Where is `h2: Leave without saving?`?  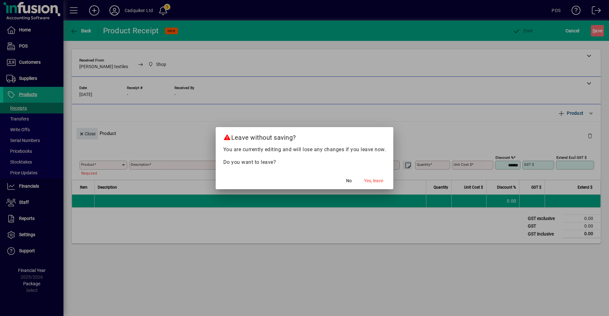 h2: Leave without saving? is located at coordinates (305, 136).